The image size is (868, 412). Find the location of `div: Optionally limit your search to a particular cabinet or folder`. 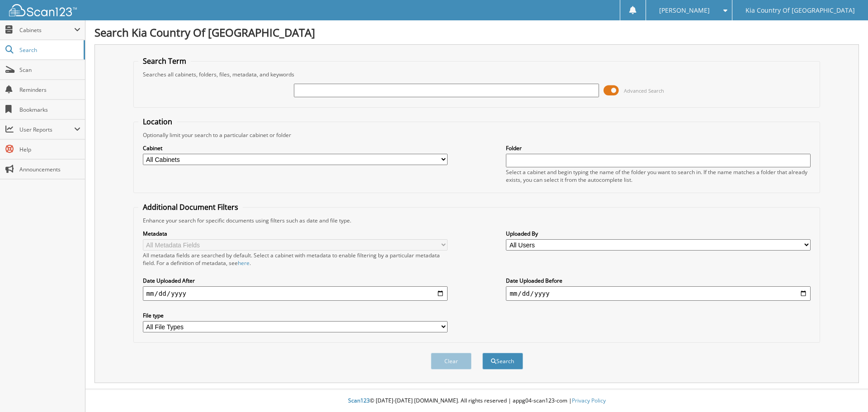

div: Optionally limit your search to a particular cabinet or folder is located at coordinates (477, 135).